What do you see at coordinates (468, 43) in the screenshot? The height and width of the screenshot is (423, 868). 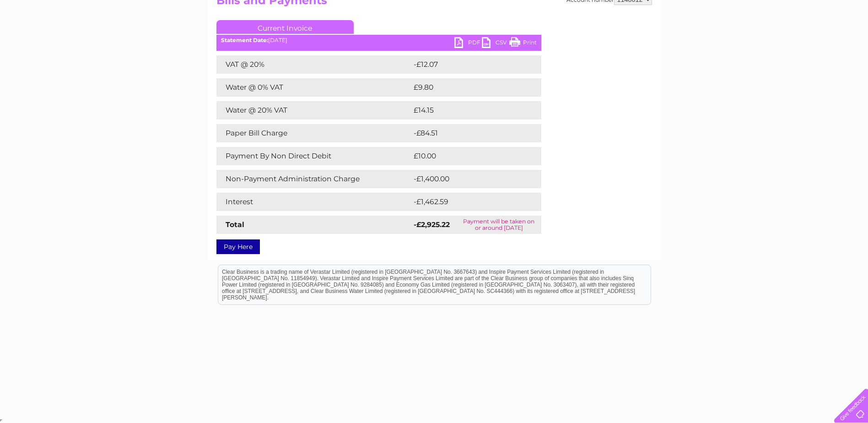 I see `a: PDF` at bounding box center [468, 43].